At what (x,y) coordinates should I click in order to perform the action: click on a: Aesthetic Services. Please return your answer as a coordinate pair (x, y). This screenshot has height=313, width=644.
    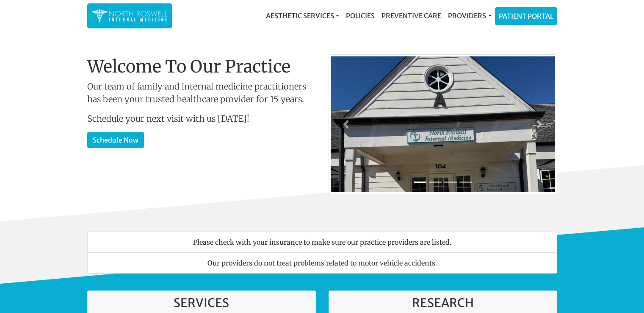
    Looking at the image, I should click on (302, 16).